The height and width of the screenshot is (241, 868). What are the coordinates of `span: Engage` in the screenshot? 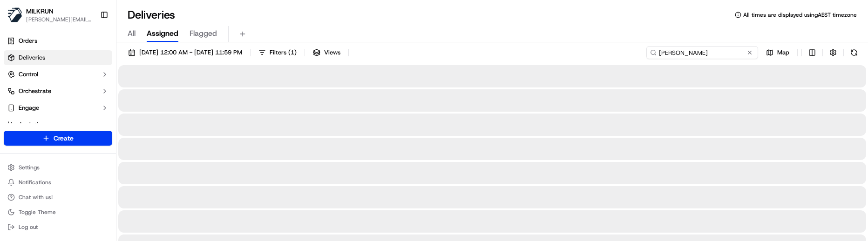 It's located at (29, 108).